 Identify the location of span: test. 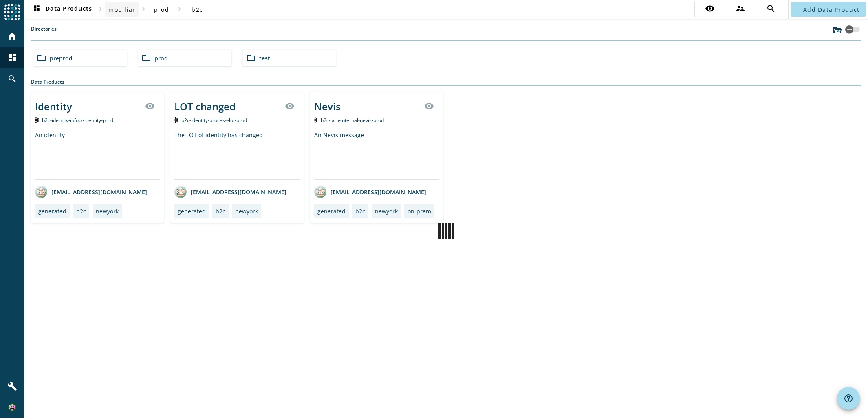
(264, 58).